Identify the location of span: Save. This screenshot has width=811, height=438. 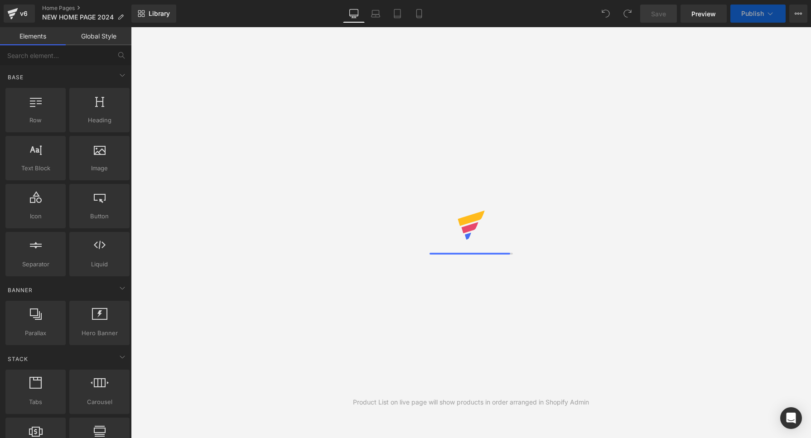
(658, 14).